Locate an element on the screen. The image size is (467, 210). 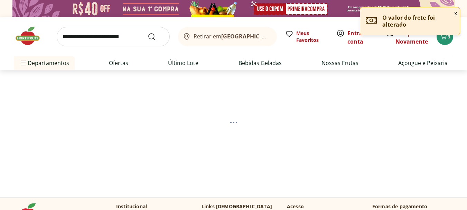
button: Fechar notificação is located at coordinates (456, 13).